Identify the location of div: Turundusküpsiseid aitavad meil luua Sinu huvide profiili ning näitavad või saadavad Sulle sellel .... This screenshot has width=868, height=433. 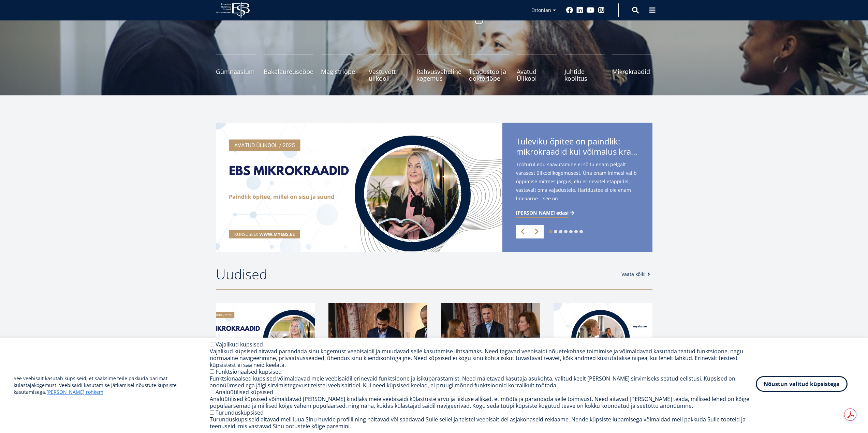
(482, 423).